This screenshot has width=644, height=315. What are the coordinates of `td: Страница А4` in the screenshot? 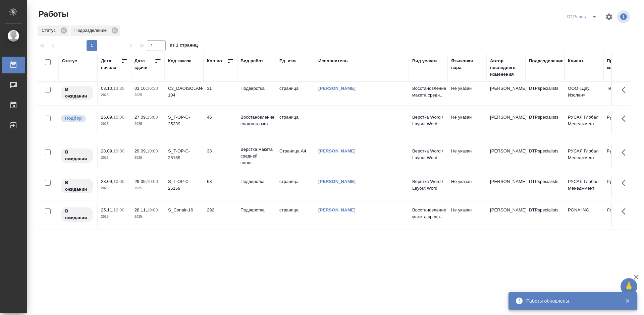 It's located at (295, 156).